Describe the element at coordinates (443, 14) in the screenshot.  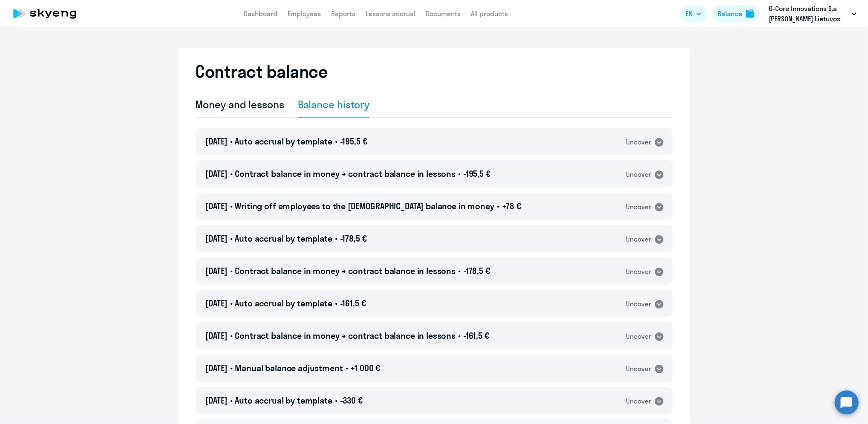
I see `a: Documents` at that location.